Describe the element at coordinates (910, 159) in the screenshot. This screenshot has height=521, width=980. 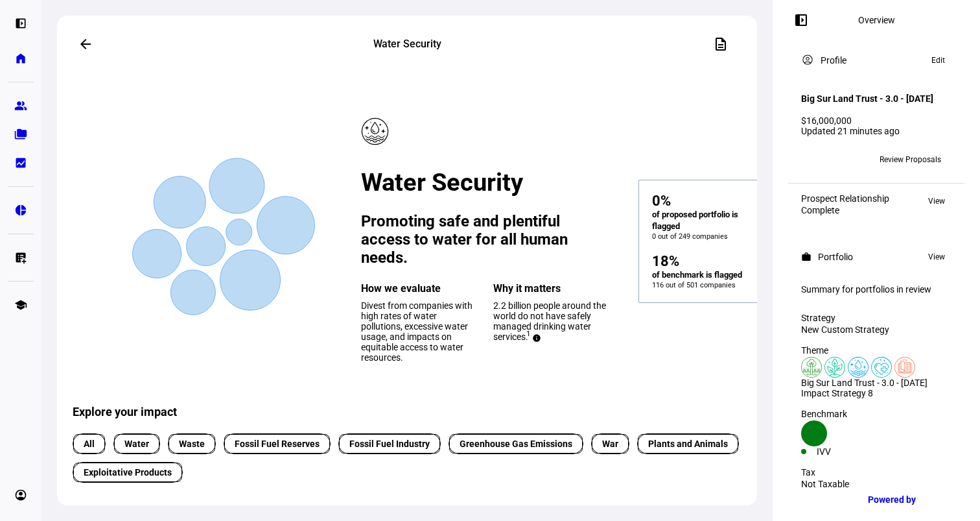
I see `span: Review Proposals` at that location.